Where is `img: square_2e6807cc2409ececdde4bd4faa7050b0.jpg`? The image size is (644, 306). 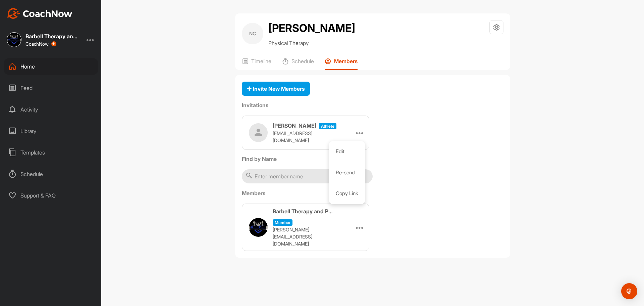
img: square_2e6807cc2409ececdde4bd4faa7050b0.jpg is located at coordinates (14, 40).